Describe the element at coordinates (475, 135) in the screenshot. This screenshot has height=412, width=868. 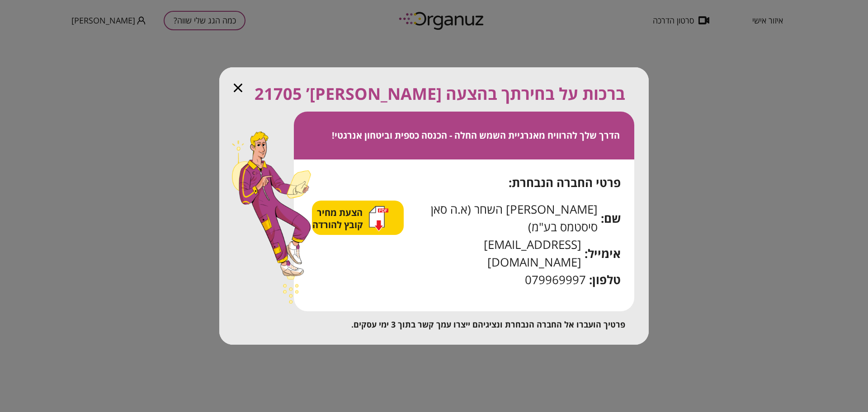
I see `span: הדרך שלך להרוויח מאנרגיית השמש החלה - הכנסה כספית וביטחון אנרגטי!` at that location.